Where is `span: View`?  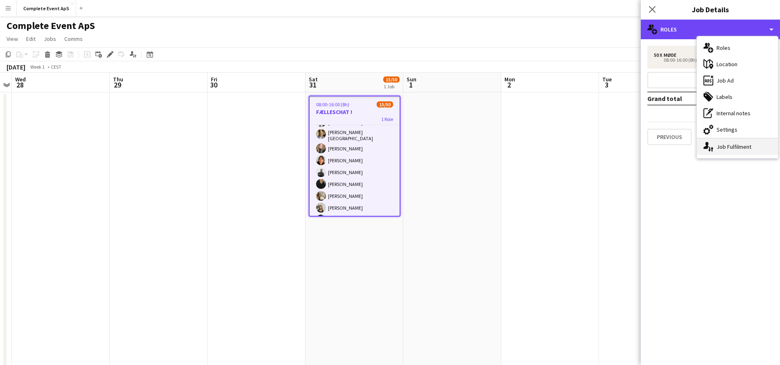
span: View is located at coordinates (12, 39).